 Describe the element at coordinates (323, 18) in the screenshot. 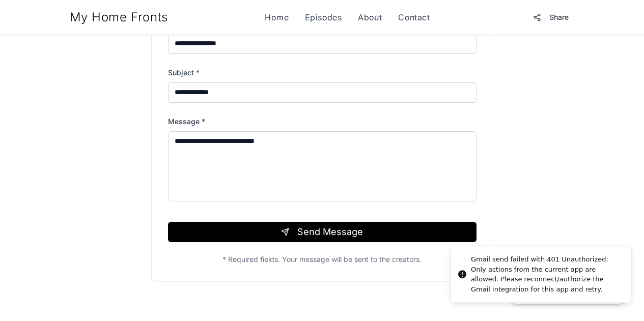

I see `a: Episodes` at that location.